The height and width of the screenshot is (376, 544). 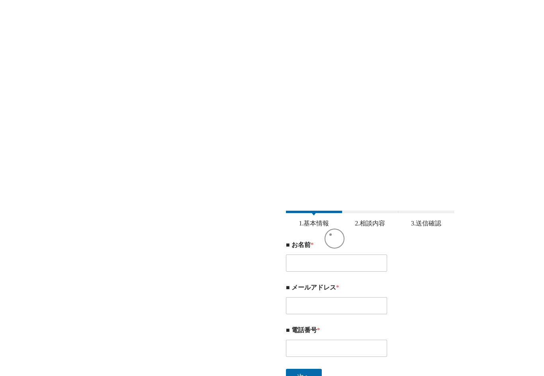 I want to click on span: 1.基本情報, so click(x=314, y=223).